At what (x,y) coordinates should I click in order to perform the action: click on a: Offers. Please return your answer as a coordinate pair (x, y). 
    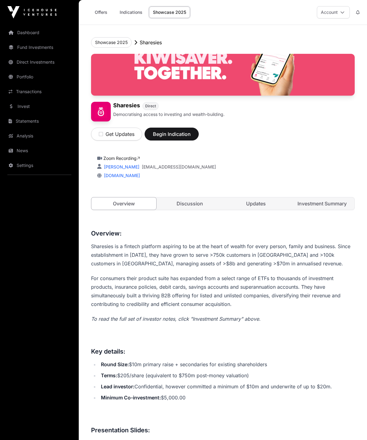
    Looking at the image, I should click on (101, 12).